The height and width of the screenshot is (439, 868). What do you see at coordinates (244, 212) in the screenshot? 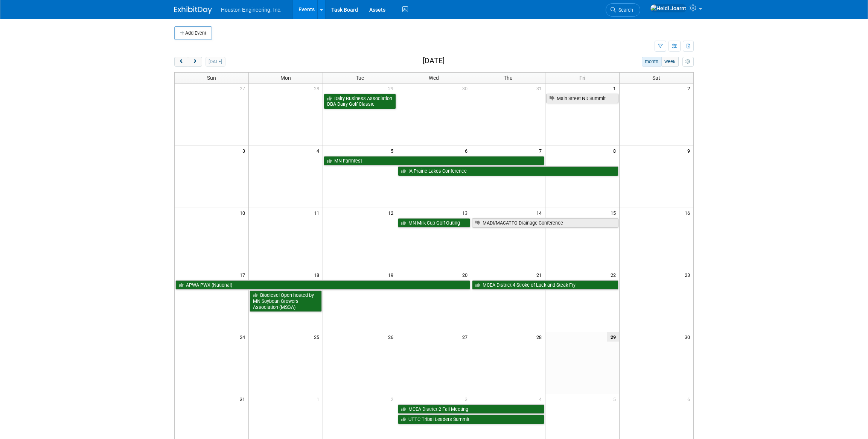
I see `span: 10` at bounding box center [244, 212].